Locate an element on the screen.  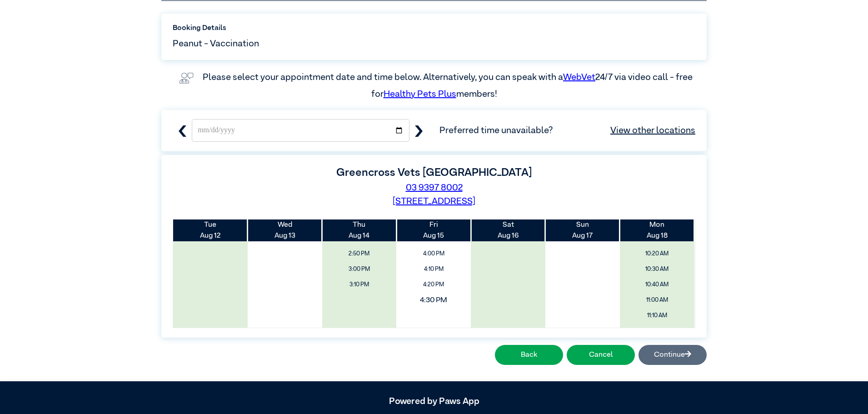
img: vet is located at coordinates (186, 78).